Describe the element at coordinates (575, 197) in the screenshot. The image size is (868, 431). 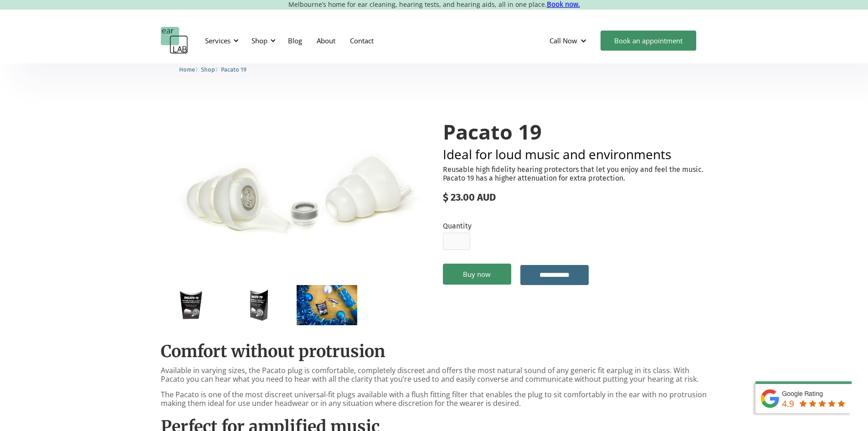
I see `div: $ 23.00 AUD` at that location.